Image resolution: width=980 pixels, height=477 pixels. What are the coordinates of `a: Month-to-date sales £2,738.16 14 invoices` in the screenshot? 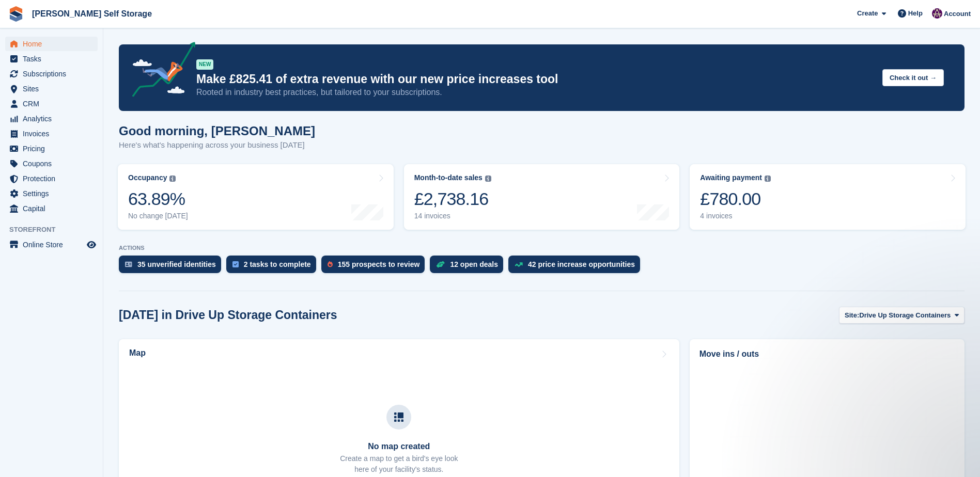 It's located at (542, 197).